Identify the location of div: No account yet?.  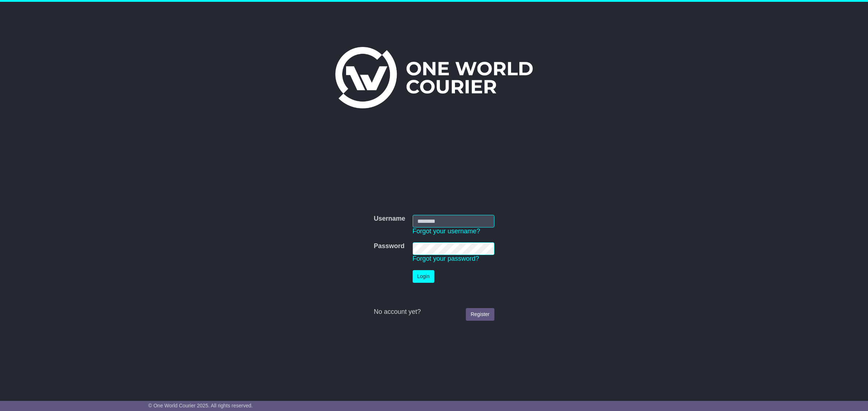
(434, 312).